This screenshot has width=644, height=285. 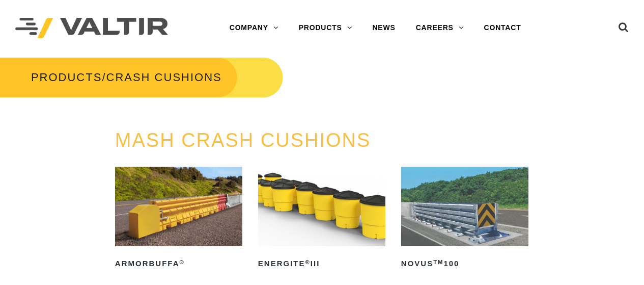 What do you see at coordinates (254, 28) in the screenshot?
I see `a: COMPANY` at bounding box center [254, 28].